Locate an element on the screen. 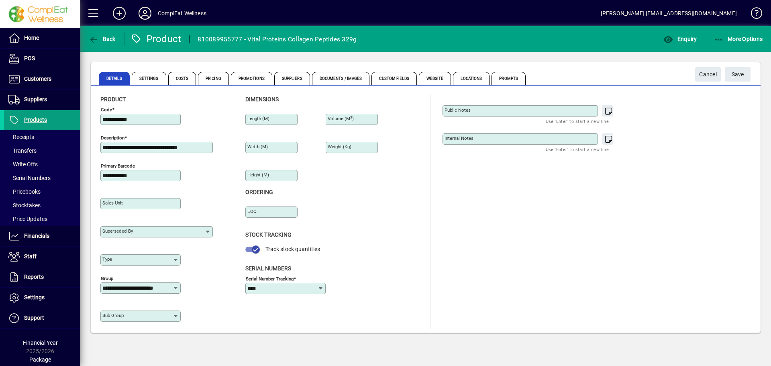 The height and width of the screenshot is (366, 771). a: Staff is located at coordinates (42, 257).